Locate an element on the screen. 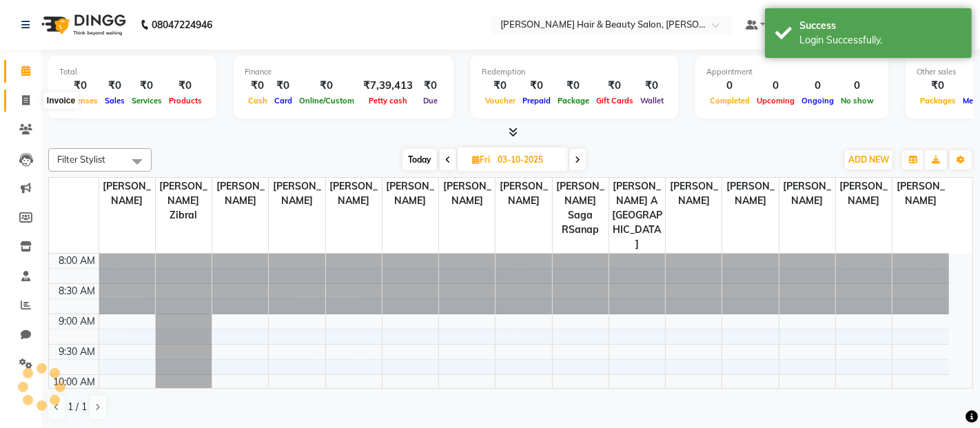  span: ADD NEW is located at coordinates (868, 159).